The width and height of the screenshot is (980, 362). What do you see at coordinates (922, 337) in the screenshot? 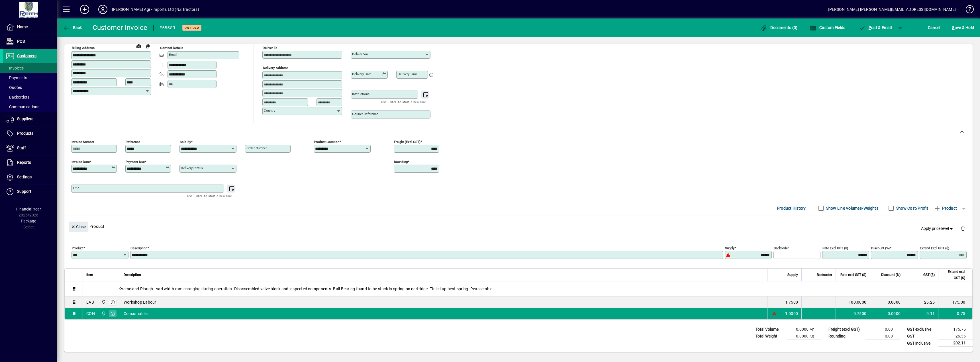
I see `td: GST` at bounding box center [922, 337].